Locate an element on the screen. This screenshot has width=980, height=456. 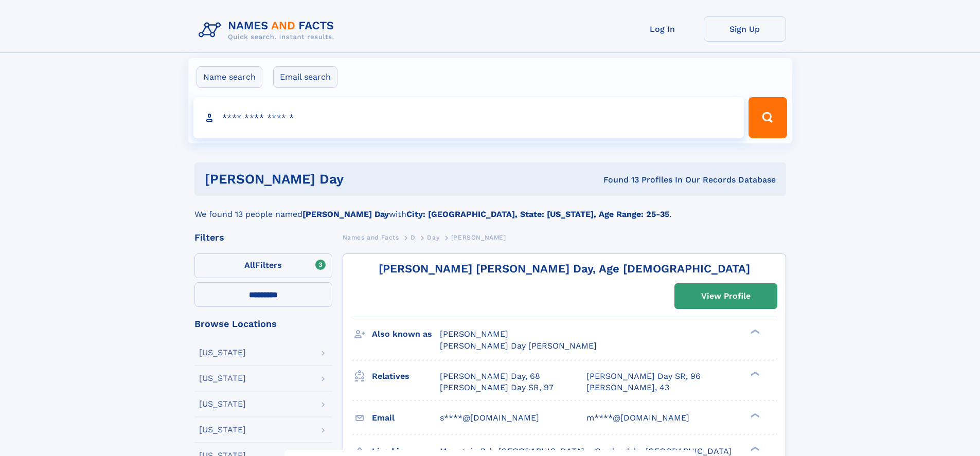
a: Names and Facts is located at coordinates (371, 237).